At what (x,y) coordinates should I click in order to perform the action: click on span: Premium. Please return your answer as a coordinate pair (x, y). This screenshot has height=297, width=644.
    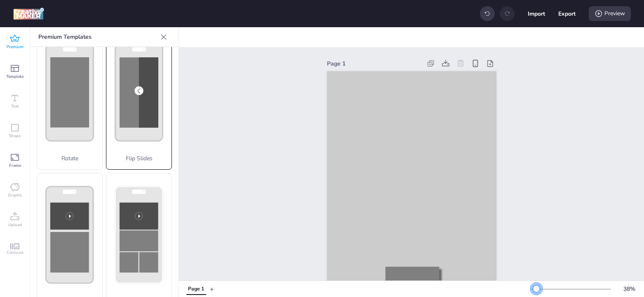
    Looking at the image, I should click on (15, 47).